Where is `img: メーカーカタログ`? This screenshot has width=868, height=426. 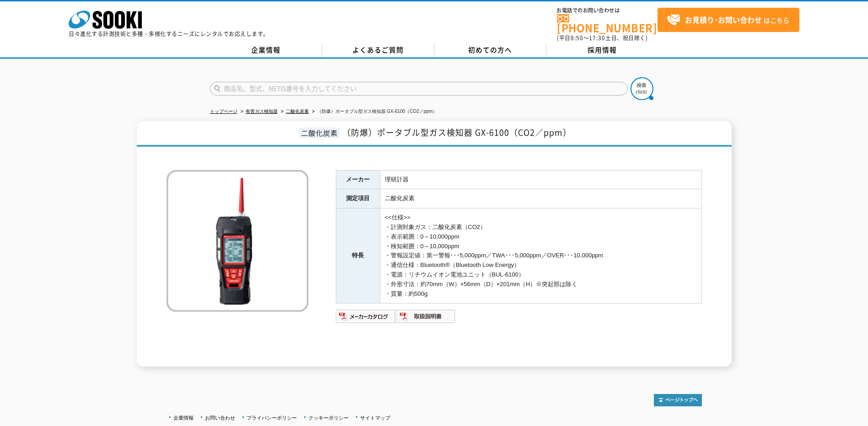
img: メーカーカタログ is located at coordinates (366, 316).